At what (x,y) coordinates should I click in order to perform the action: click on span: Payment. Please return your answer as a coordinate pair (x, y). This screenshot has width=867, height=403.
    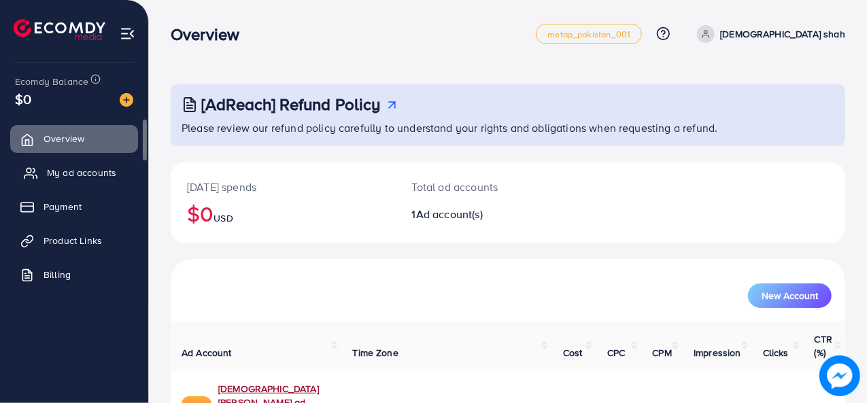
    Looking at the image, I should click on (63, 207).